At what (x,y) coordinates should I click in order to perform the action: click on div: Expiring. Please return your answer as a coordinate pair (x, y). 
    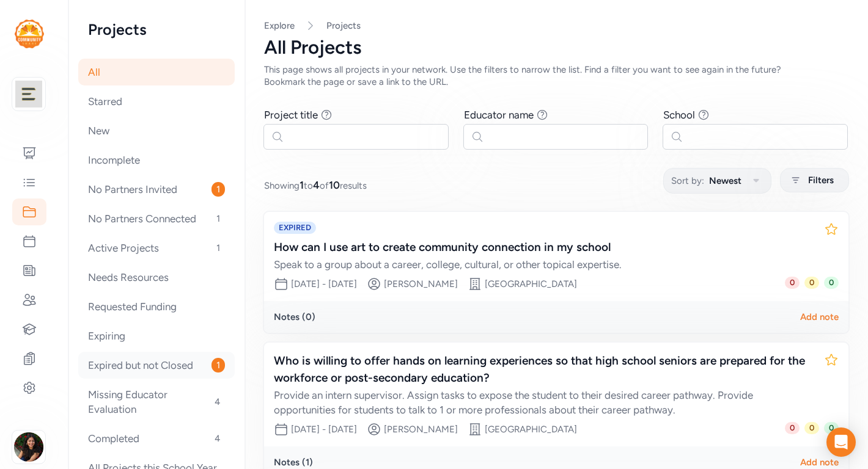
    Looking at the image, I should click on (156, 336).